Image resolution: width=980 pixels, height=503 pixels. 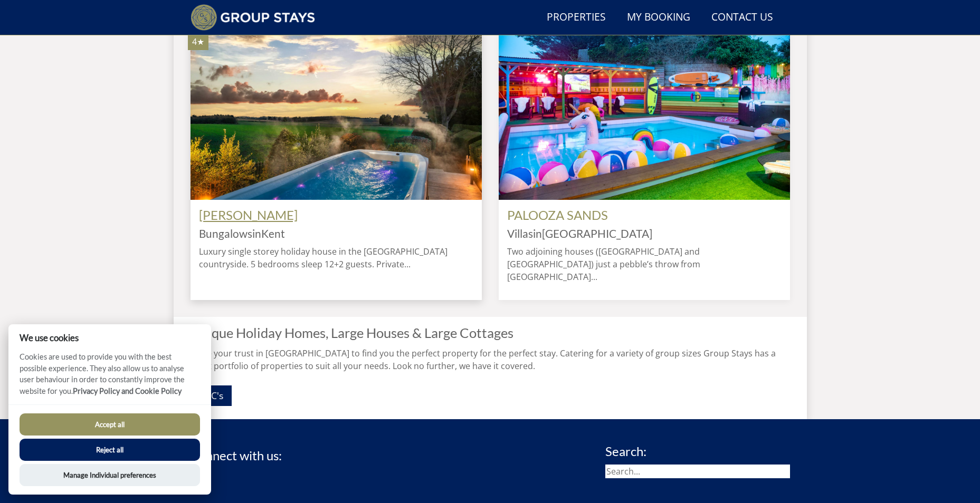 What do you see at coordinates (253, 17) in the screenshot?
I see `img: Group Stays` at bounding box center [253, 17].